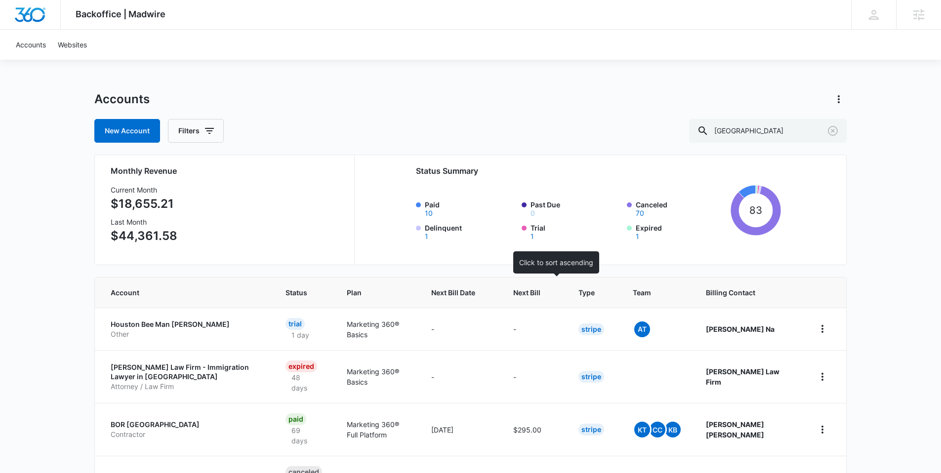  Describe the element at coordinates (186, 334) in the screenshot. I see `p: Other` at that location.